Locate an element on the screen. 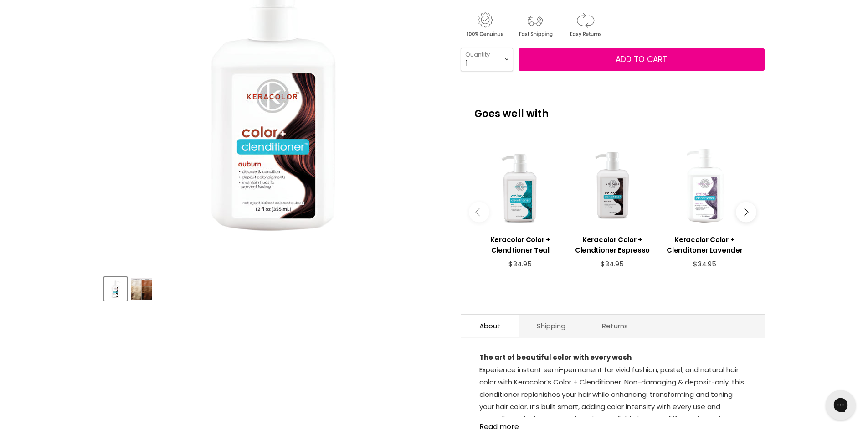  a: Returns is located at coordinates (614, 325).